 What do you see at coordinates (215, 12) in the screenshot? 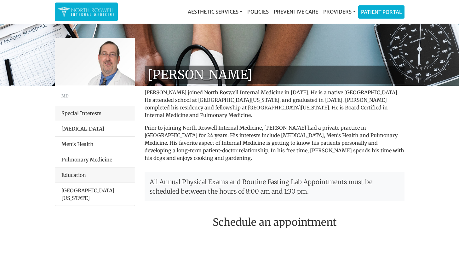
I see `a: Aesthetic Services` at bounding box center [215, 12].